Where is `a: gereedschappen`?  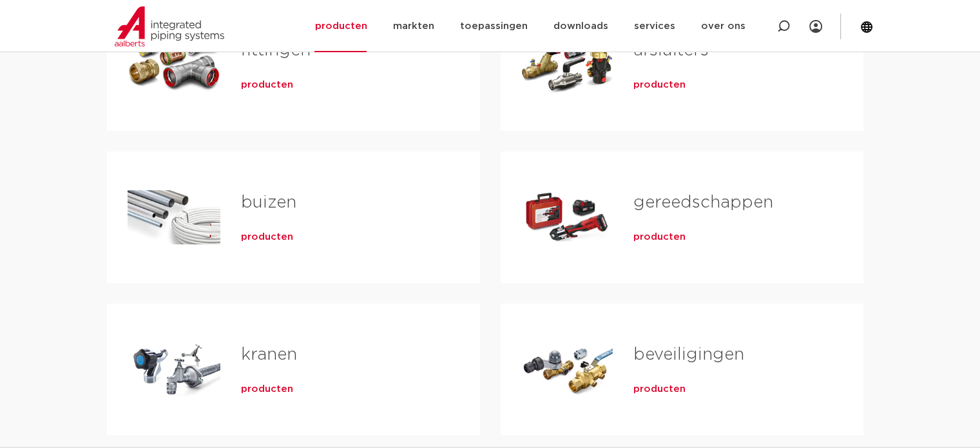
a: gereedschappen is located at coordinates (703, 203).